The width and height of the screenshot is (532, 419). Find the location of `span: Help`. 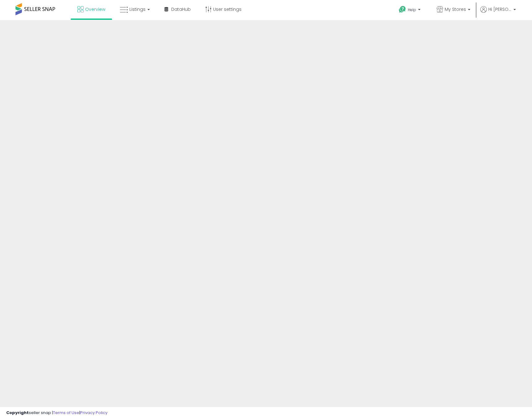

span: Help is located at coordinates (412, 9).